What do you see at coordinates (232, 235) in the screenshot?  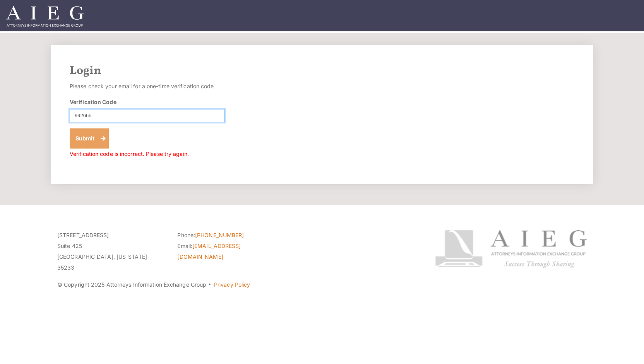 I see `li: Phone:` at bounding box center [232, 235].